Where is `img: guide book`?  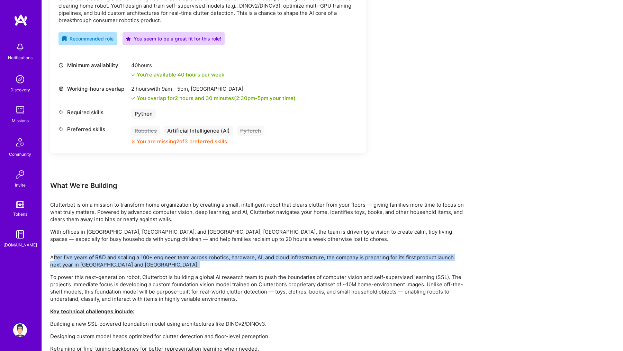
img: guide book is located at coordinates (20, 234).